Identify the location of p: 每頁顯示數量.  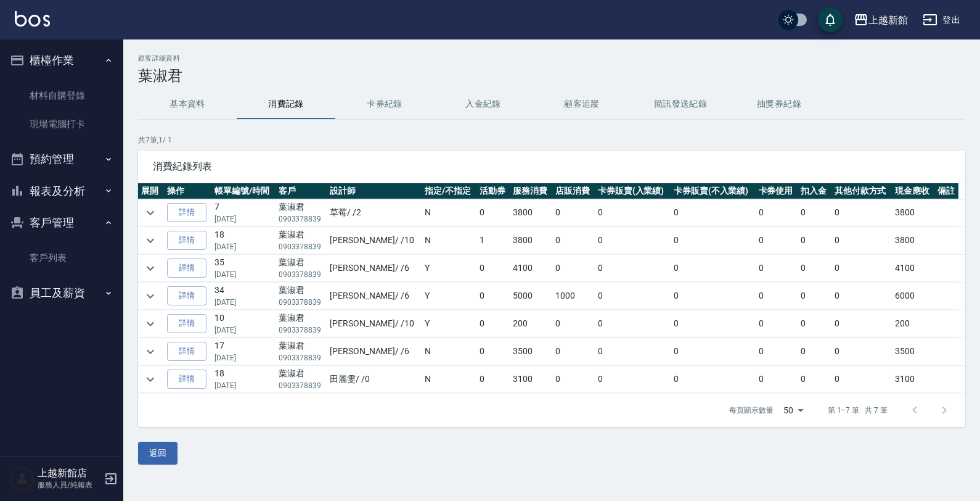
(752, 410).